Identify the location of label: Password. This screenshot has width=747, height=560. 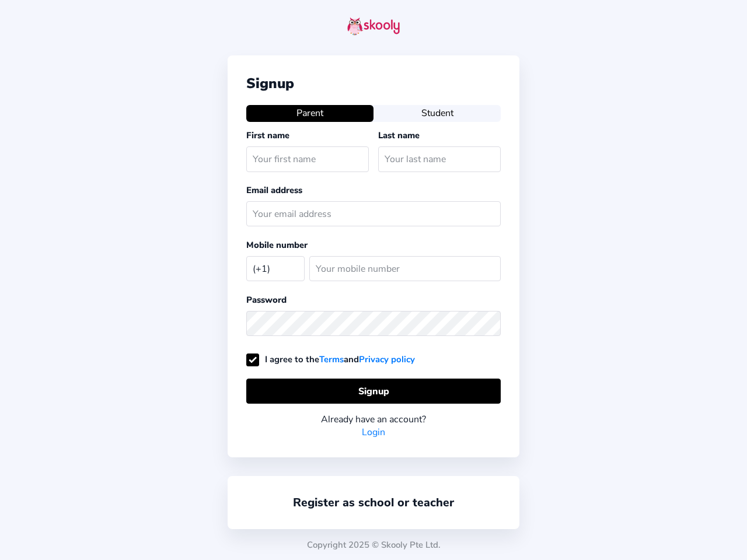
(266, 300).